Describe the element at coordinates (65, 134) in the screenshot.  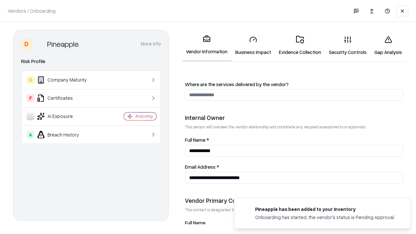
I see `div: Breach History` at that location.